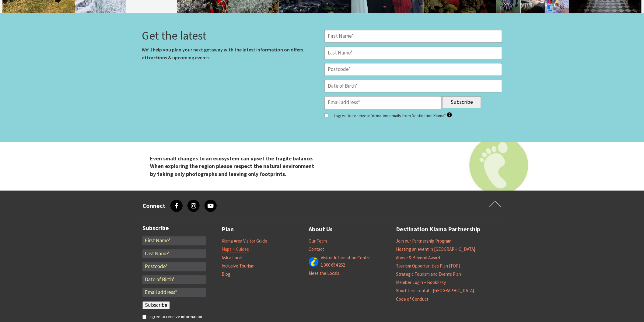 This screenshot has width=644, height=322. I want to click on a: Kiama Area Visitor Guide, so click(244, 240).